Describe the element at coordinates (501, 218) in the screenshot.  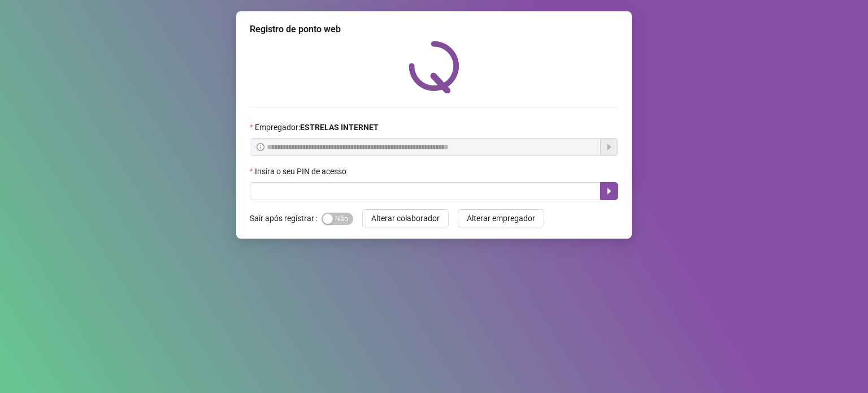
I see `span: Alterar empregador` at that location.